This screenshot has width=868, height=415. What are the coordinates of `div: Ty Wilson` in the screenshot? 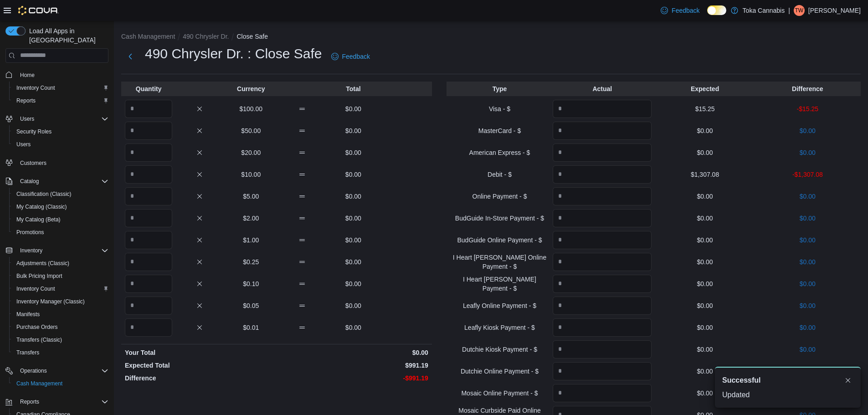 It's located at (799, 10).